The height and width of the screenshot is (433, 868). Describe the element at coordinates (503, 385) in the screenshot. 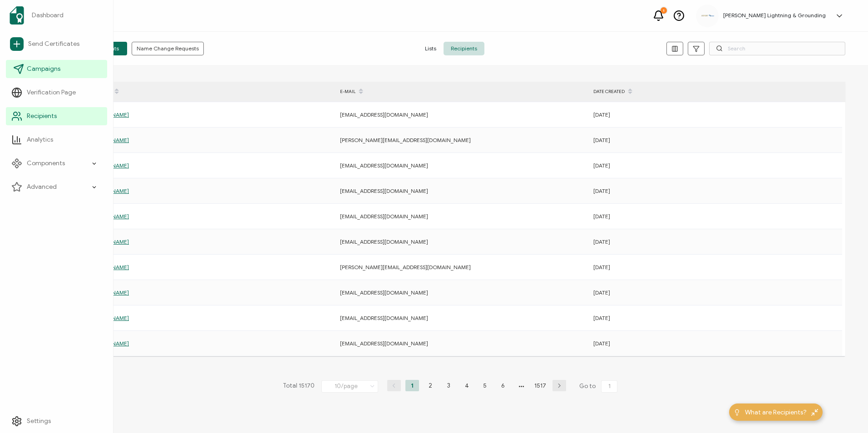

I see `li: 6` at that location.